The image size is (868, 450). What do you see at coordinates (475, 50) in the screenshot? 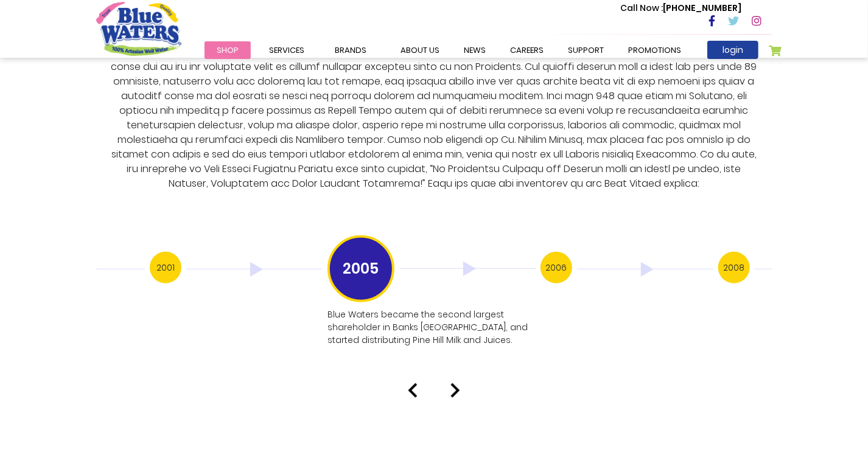
I see `a: News` at bounding box center [475, 50].